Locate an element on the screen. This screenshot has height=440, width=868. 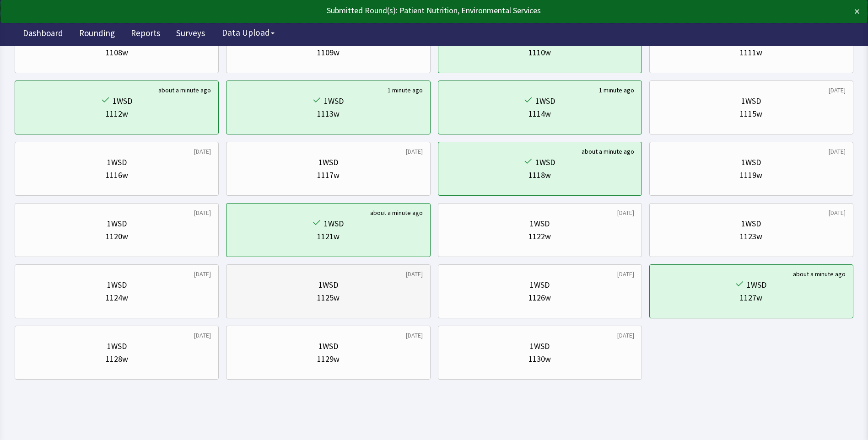
div: 1121w is located at coordinates (328, 237).